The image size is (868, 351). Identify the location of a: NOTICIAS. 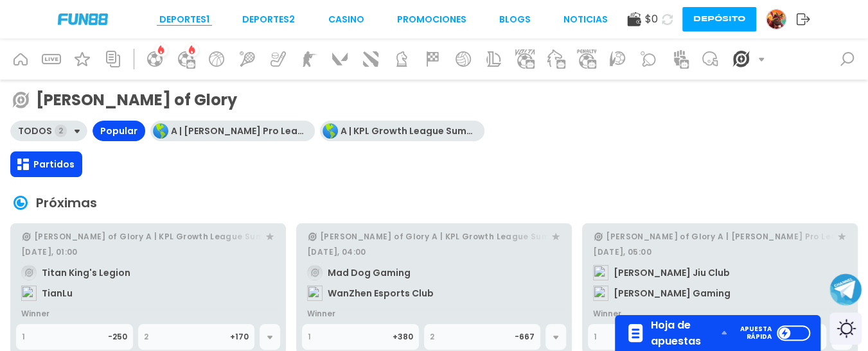
(585, 19).